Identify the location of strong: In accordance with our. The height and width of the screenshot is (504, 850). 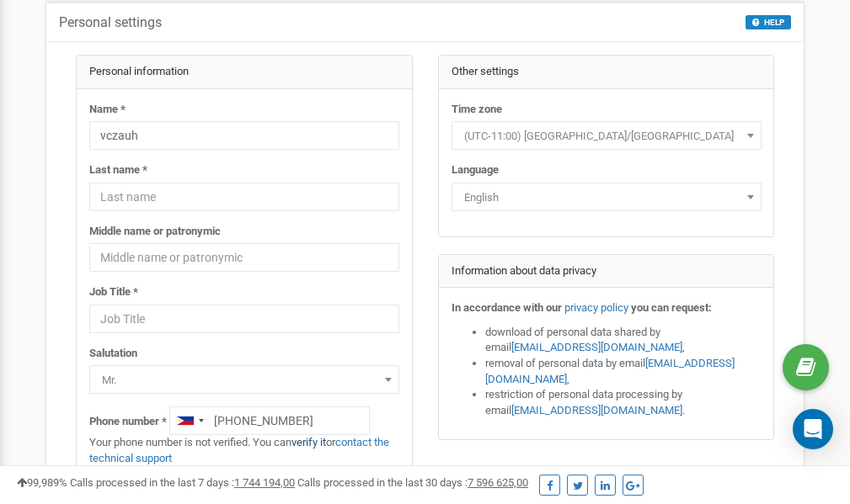
(506, 307).